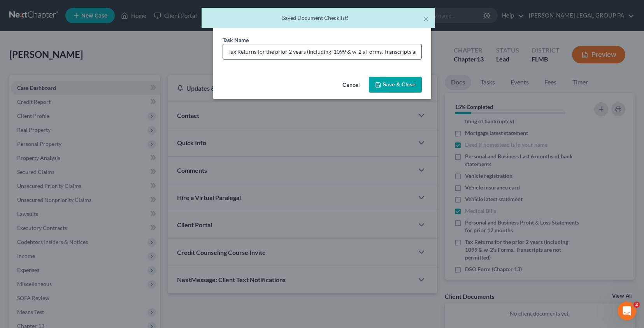 The image size is (644, 328). Describe the element at coordinates (235, 40) in the screenshot. I see `span: Task Name` at that location.